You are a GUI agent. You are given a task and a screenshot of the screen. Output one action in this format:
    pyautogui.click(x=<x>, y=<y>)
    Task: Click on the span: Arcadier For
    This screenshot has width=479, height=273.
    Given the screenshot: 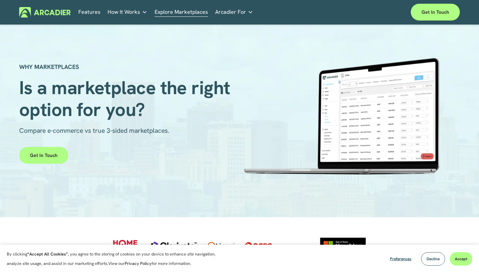 What is the action you would take?
    pyautogui.click(x=230, y=12)
    